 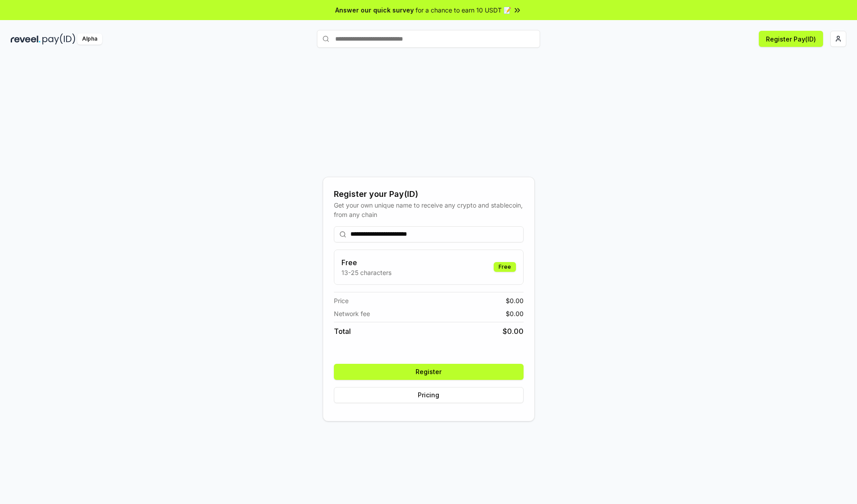 I want to click on span: Network fee, so click(x=351, y=313).